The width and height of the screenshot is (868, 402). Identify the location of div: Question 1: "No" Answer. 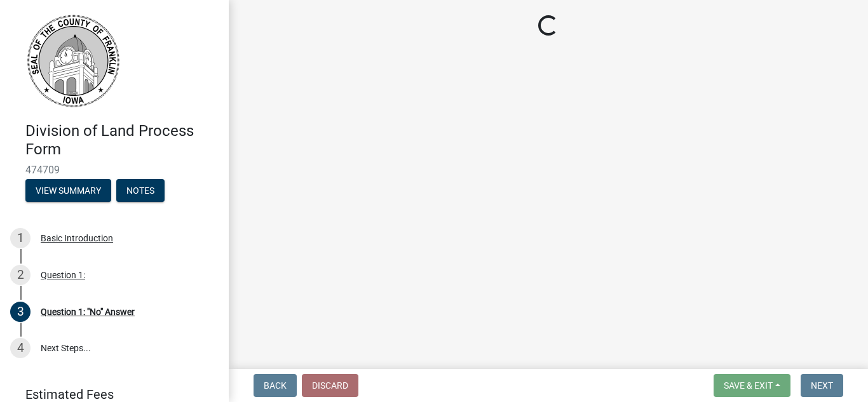
(88, 312).